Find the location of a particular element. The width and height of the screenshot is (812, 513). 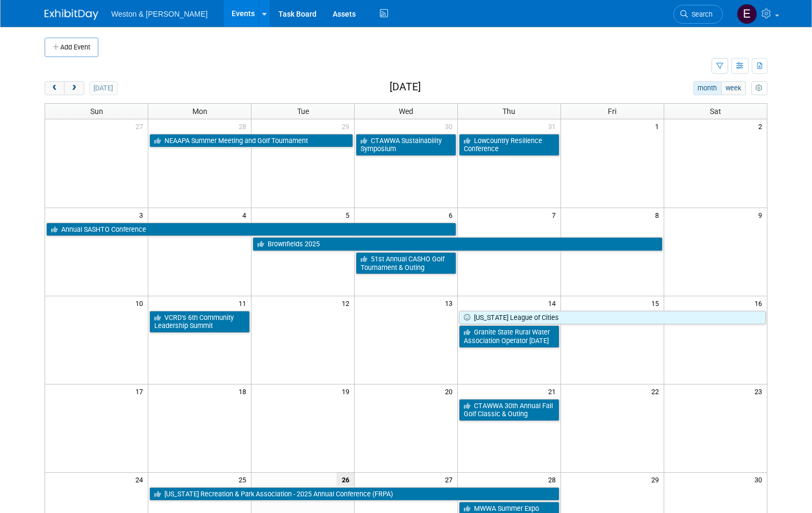

span: 24 is located at coordinates (141, 479).